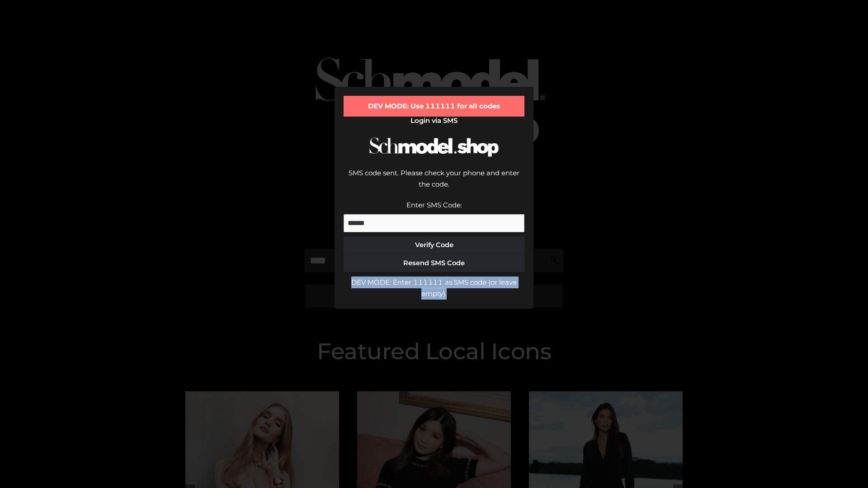 This screenshot has width=868, height=488. Describe the element at coordinates (434, 245) in the screenshot. I see `button: Verify Code` at that location.